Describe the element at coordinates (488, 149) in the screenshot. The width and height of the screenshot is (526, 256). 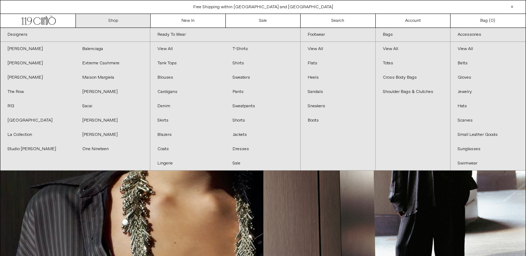
I see `a: Sunglasses` at that location.